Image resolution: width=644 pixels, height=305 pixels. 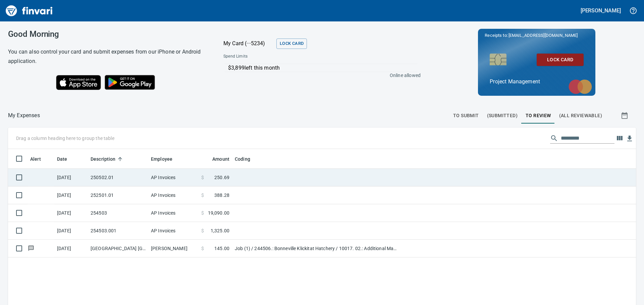 I want to click on p: Drag a column heading here to group the table, so click(x=65, y=138).